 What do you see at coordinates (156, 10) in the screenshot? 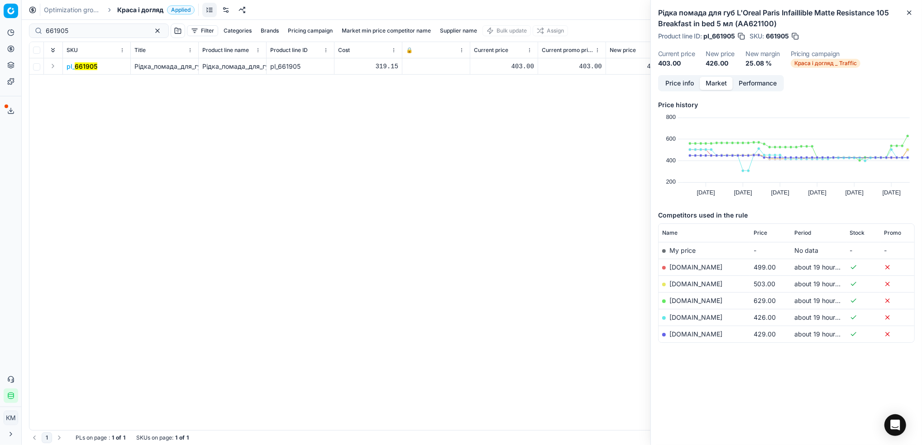
I see `span: Краса і доглядApplied` at bounding box center [156, 10].